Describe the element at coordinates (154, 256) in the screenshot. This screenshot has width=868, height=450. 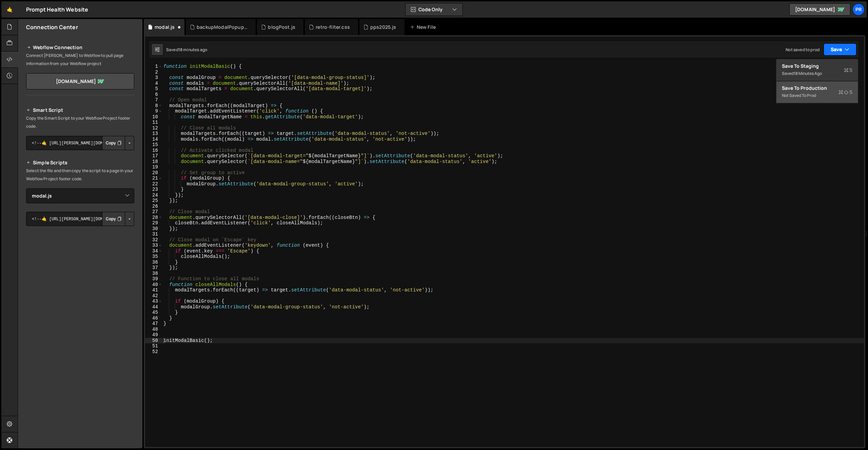
I see `div: 35` at that location.